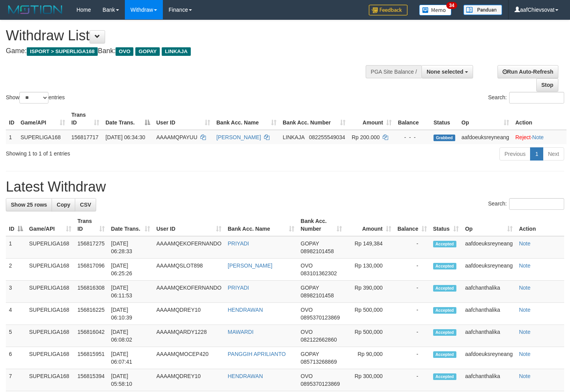 This screenshot has height=392, width=570. What do you see at coordinates (553, 154) in the screenshot?
I see `a: Next` at bounding box center [553, 154].